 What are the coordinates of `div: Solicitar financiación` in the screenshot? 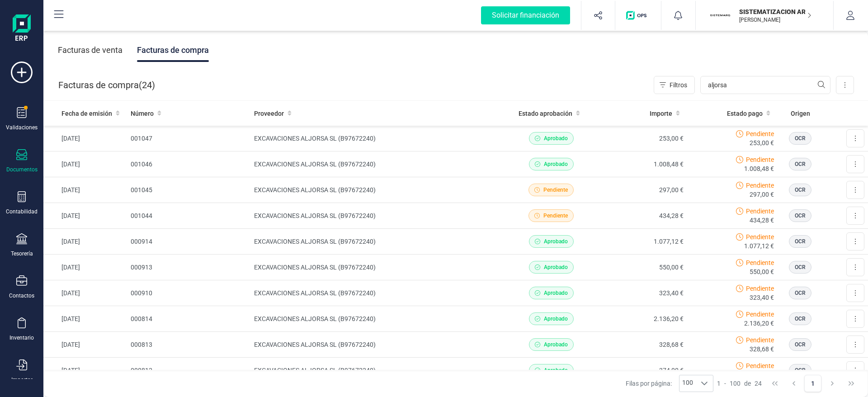 It's located at (525, 15).